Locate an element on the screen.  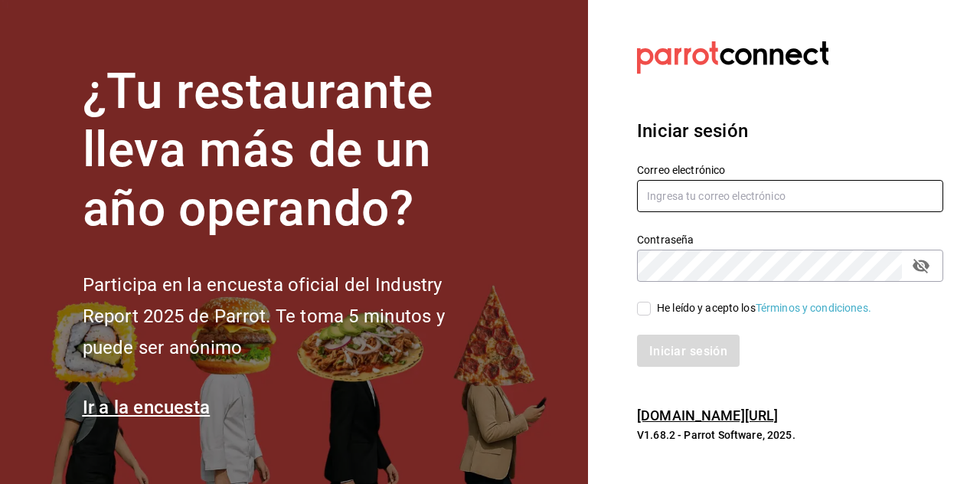
font: Contraseña is located at coordinates (665, 239).